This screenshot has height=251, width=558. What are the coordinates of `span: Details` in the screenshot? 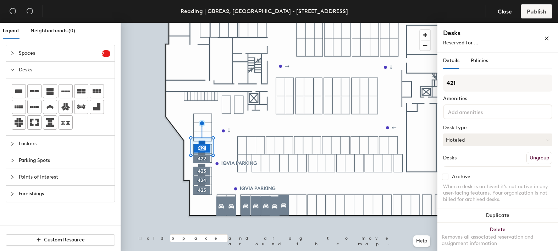 It's located at (451, 60).